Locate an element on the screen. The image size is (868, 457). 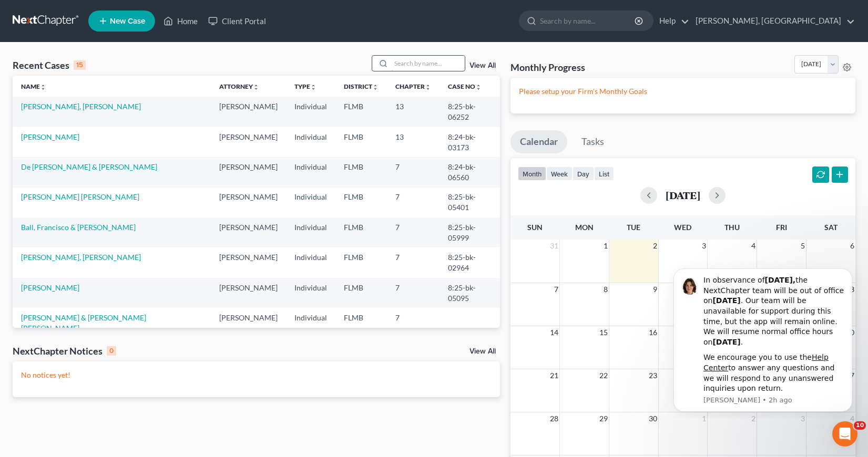
button: month is located at coordinates (532, 173).